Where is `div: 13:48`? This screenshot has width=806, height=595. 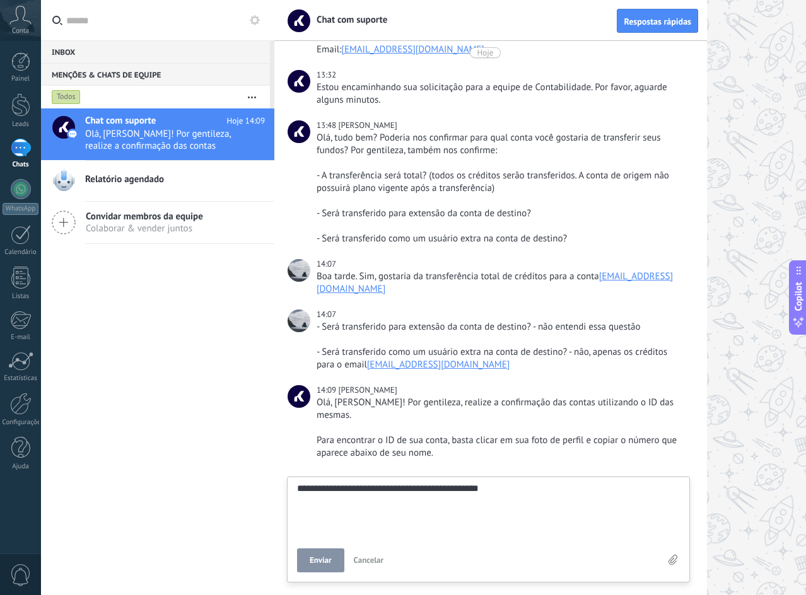 div: 13:48 is located at coordinates (327, 125).